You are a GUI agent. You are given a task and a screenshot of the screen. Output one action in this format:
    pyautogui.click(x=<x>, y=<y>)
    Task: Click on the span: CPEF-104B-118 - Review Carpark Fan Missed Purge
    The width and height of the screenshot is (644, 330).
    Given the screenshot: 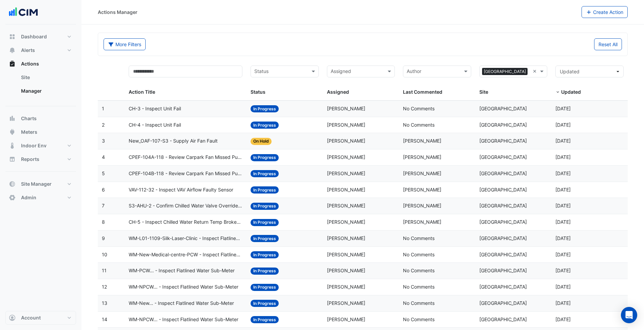 What is the action you would take?
    pyautogui.click(x=185, y=173)
    